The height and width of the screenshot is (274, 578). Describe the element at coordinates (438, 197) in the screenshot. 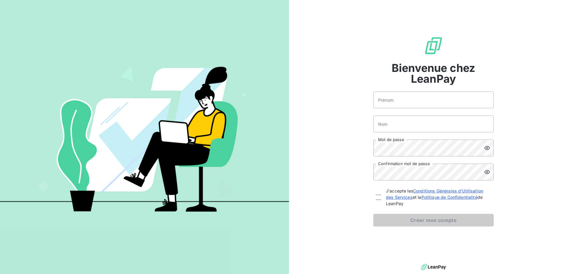

I see `span: J'accepte les et la de LeanPay` at that location.